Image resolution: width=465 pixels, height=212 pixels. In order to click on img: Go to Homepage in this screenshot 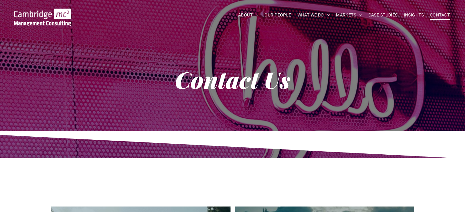, I will do `click(42, 17)`.